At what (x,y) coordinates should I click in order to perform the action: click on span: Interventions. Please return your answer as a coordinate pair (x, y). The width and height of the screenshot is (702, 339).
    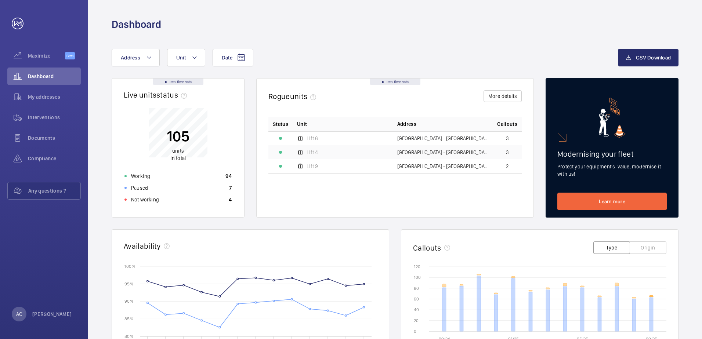
    Looking at the image, I should click on (54, 117).